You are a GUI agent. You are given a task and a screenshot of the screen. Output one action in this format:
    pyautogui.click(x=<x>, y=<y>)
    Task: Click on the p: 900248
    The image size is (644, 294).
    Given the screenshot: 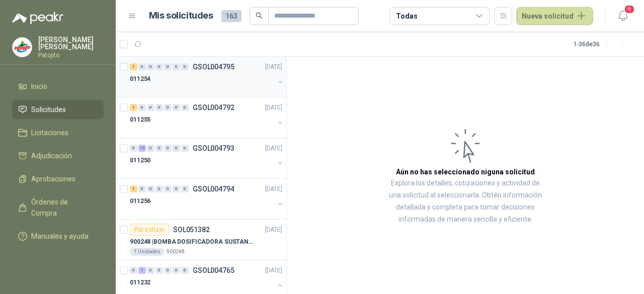 What is the action you would take?
    pyautogui.click(x=175, y=252)
    